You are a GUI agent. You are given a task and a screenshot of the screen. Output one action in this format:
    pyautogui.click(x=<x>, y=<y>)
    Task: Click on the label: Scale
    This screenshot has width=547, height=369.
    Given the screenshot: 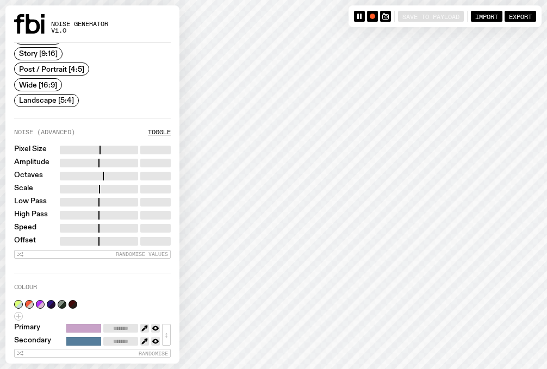 What is the action you would take?
    pyautogui.click(x=23, y=189)
    